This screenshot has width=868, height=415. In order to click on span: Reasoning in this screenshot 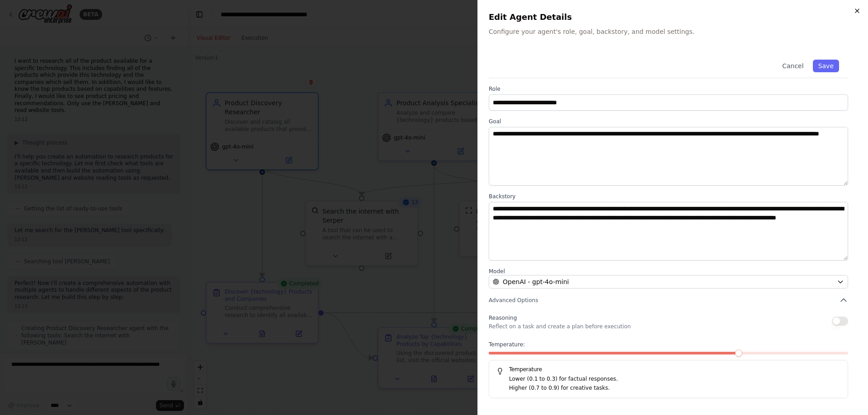, I will do `click(502, 318)`.